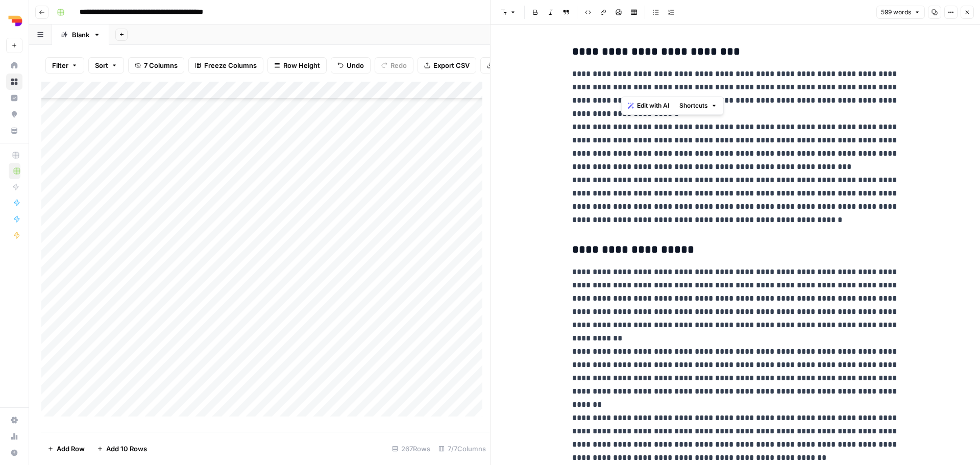  What do you see at coordinates (156, 65) in the screenshot?
I see `button: 7 Columns` at bounding box center [156, 65].